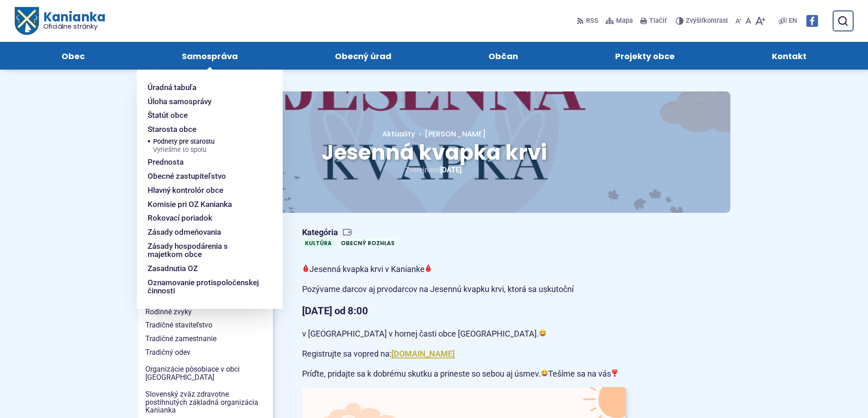 This screenshot has width=868, height=418. Describe the element at coordinates (204, 162) in the screenshot. I see `a: Prednosta` at that location.